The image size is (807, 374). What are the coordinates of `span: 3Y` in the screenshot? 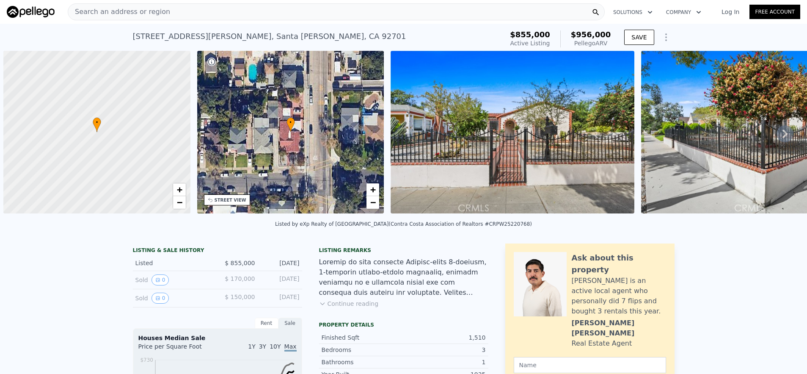 It's located at (262, 346).